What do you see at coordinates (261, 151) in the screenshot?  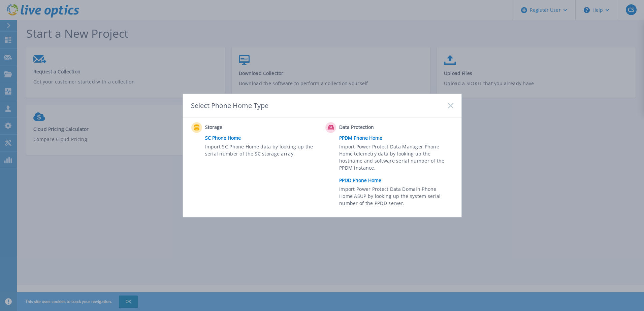 I see `span: Import SC Phone Home data by looking up the serial number of the SC storage array.` at bounding box center [261, 151].